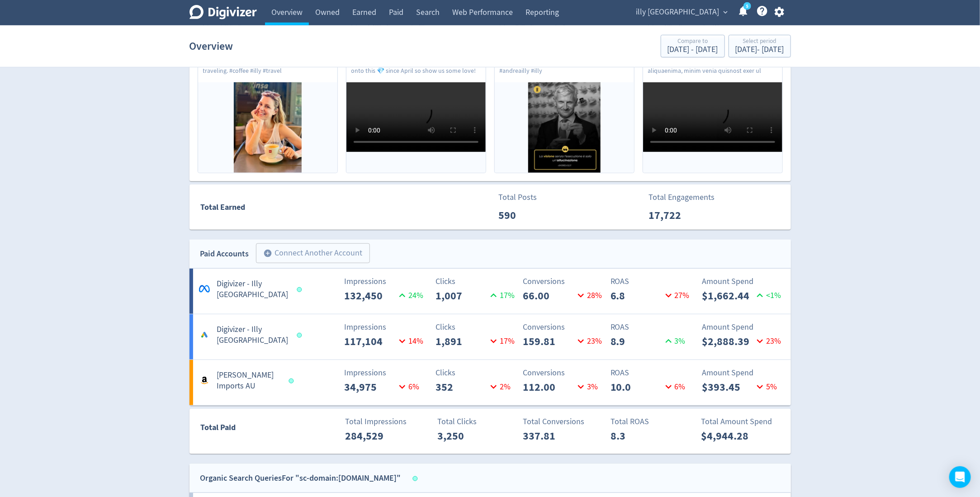  I want to click on span: Data last synced: 16 Sep 2025, 5:02am (AEST), so click(416, 478).